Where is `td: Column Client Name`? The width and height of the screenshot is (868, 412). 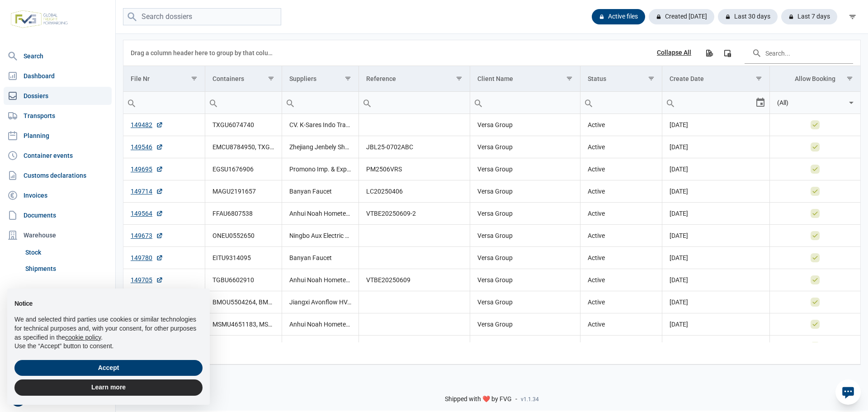
td: Column Client Name is located at coordinates (525, 79).